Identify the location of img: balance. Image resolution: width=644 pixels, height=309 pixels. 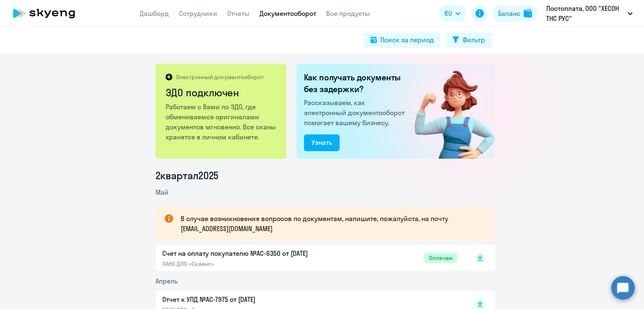
(528, 13).